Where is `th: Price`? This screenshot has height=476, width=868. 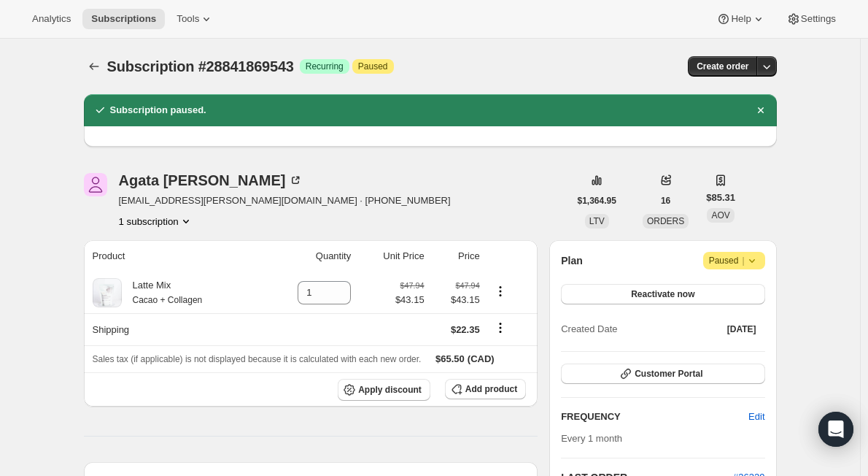
th: Price is located at coordinates (457, 256).